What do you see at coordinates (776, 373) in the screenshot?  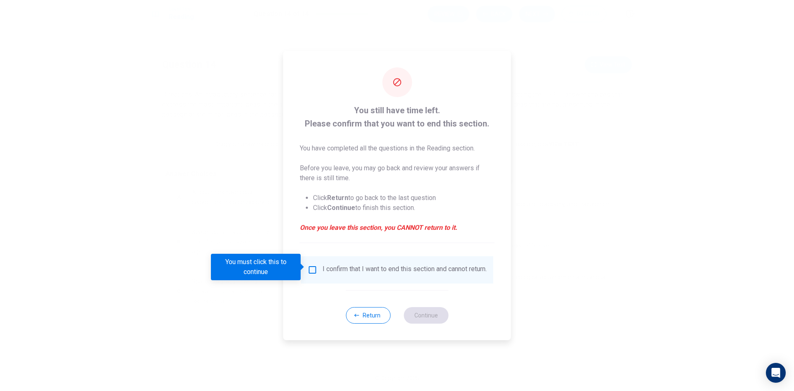 I see `div: Open Intercom Messenger` at bounding box center [776, 373].